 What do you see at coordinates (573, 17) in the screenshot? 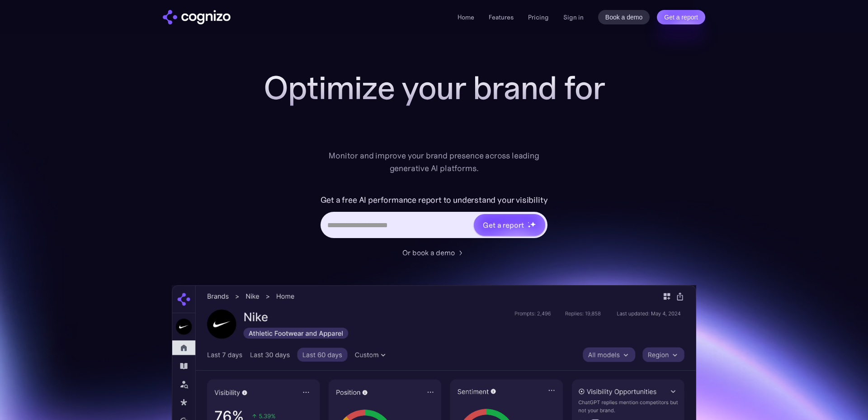
I see `a: Sign in` at bounding box center [573, 17].